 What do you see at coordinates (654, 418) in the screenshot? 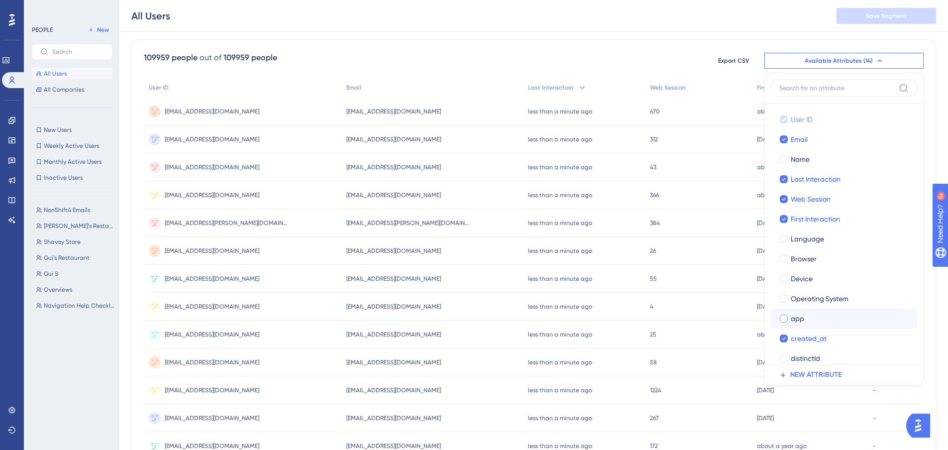
I see `span: 267` at bounding box center [654, 418].